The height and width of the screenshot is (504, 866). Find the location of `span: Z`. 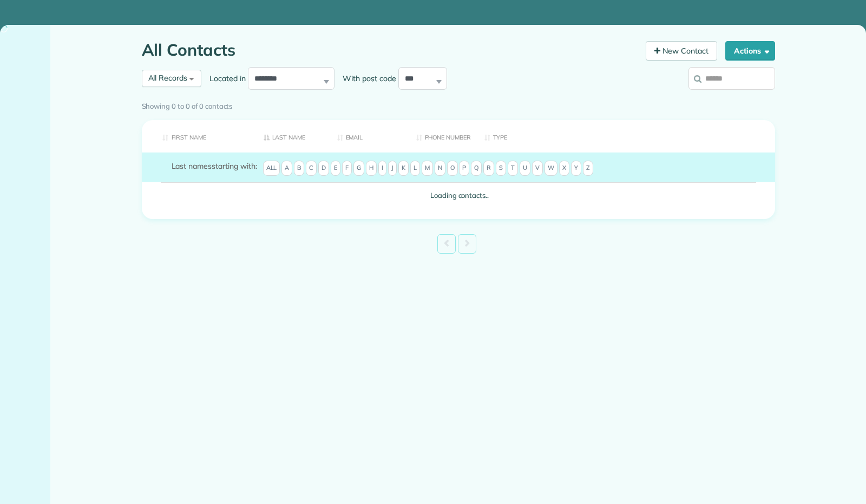

span: Z is located at coordinates (588, 168).